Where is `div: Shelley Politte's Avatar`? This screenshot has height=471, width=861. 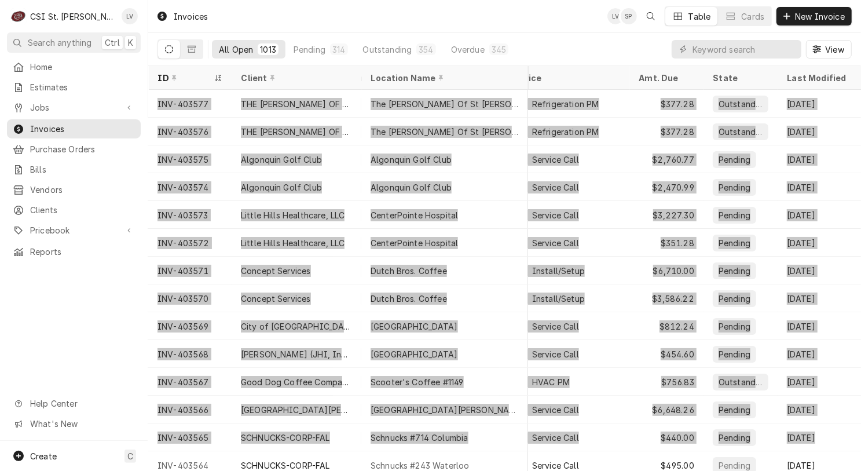
div: Shelley Politte's Avatar is located at coordinates (629, 16).